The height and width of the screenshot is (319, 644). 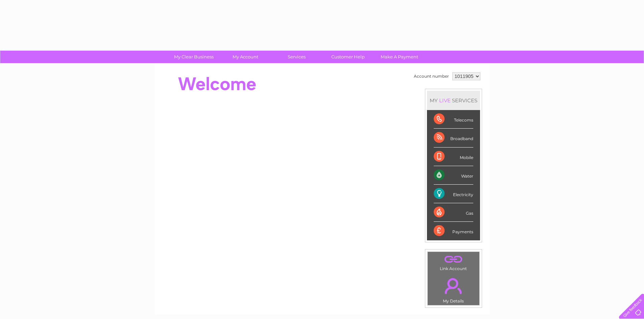 What do you see at coordinates (454, 262) in the screenshot?
I see `td: Link Account` at bounding box center [454, 262].